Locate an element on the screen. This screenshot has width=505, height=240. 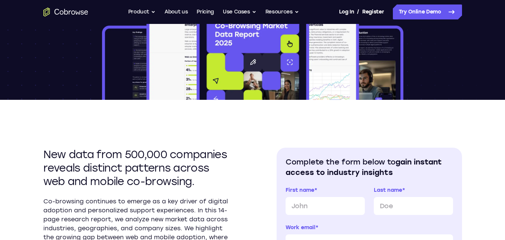
button: Use Cases is located at coordinates (240, 12).